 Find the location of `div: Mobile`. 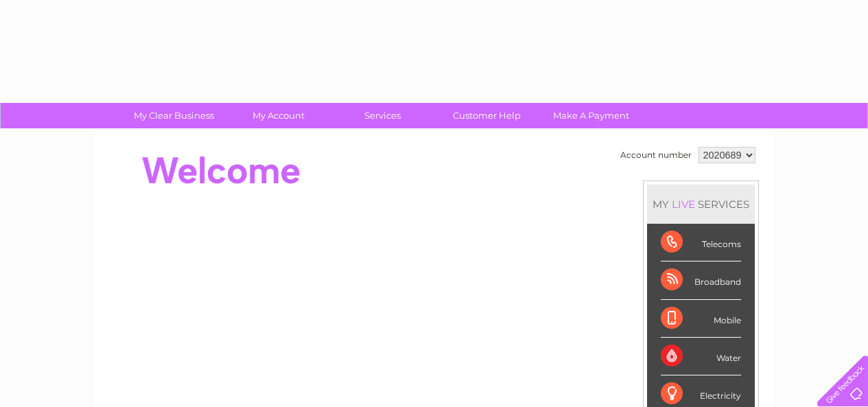

div: Mobile is located at coordinates (701, 318).